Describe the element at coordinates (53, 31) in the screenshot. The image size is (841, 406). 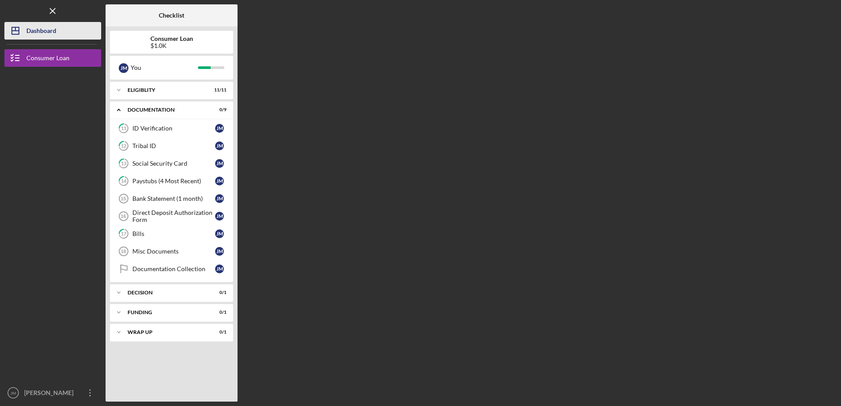
I see `a: Dashboard` at that location.